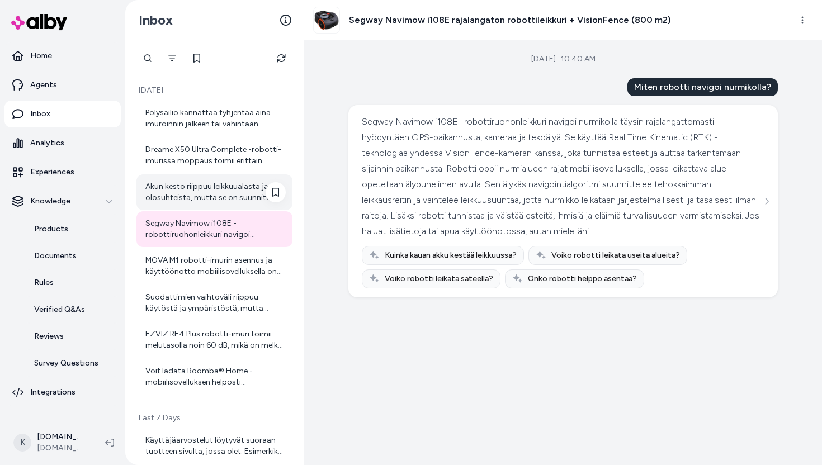 This screenshot has height=465, width=822. Describe the element at coordinates (72, 229) in the screenshot. I see `a: Products` at that location.